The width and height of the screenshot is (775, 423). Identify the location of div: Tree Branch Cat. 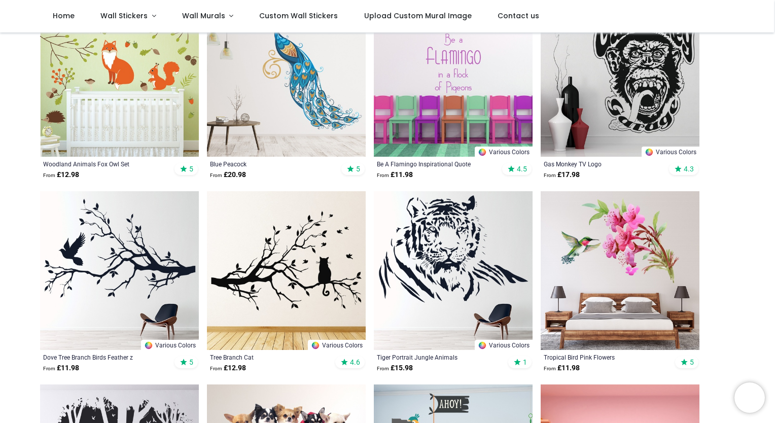
(271, 357).